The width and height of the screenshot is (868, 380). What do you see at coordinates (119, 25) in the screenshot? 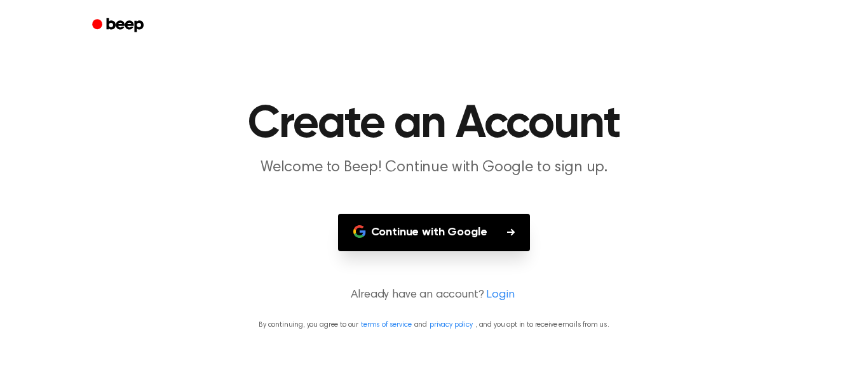
I see `a: Beep` at bounding box center [119, 25].